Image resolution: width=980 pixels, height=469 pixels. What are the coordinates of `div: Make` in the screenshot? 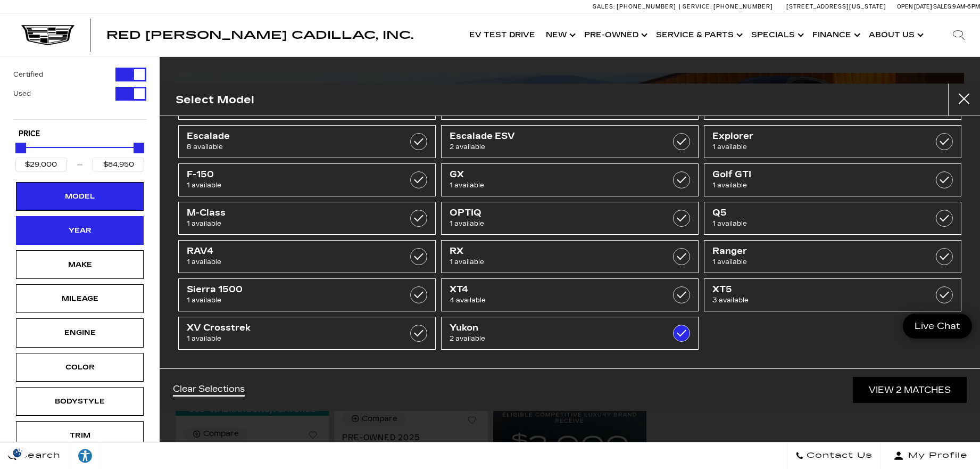 It's located at (80, 265).